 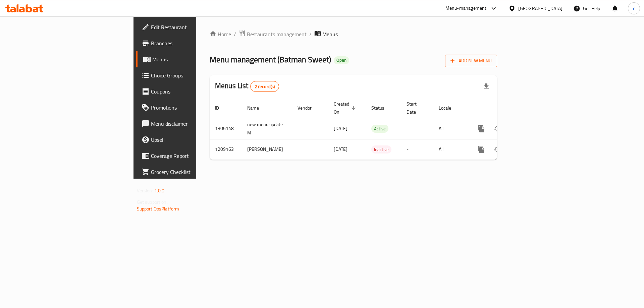 I want to click on div: Open, so click(x=342, y=60).